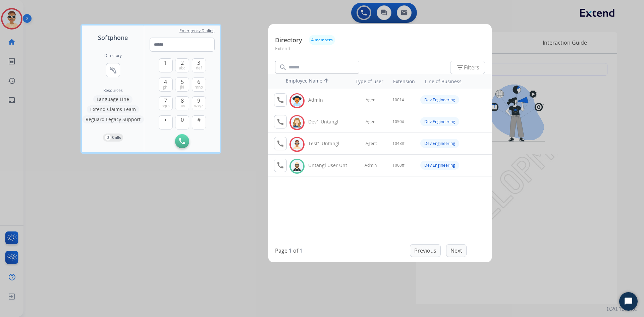 The image size is (644, 317). I want to click on span: 4, so click(165, 82).